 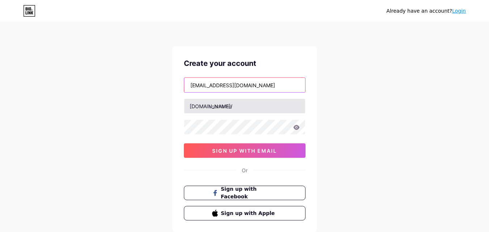 What do you see at coordinates (245, 213) in the screenshot?
I see `a: Sign up with Apple` at bounding box center [245, 213].